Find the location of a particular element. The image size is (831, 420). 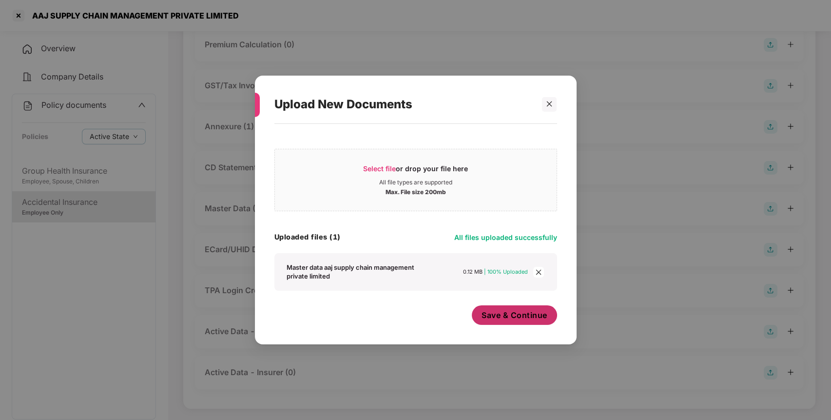

button: Save & Continue is located at coordinates (514, 315).